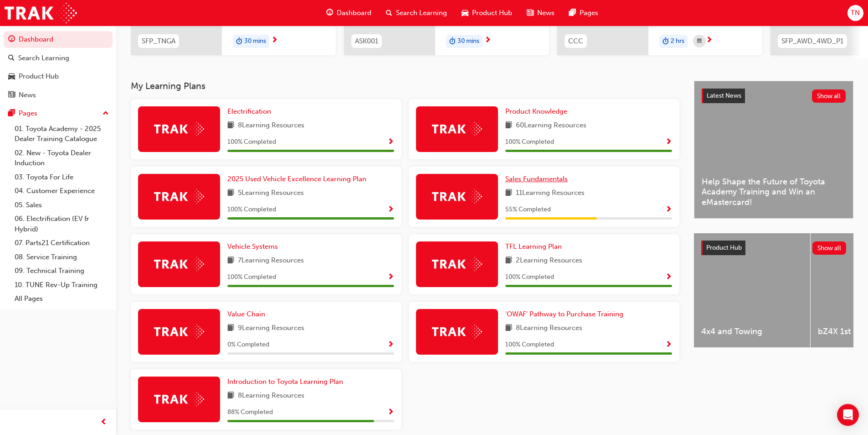  I want to click on a: pages-iconPages, so click(584, 13).